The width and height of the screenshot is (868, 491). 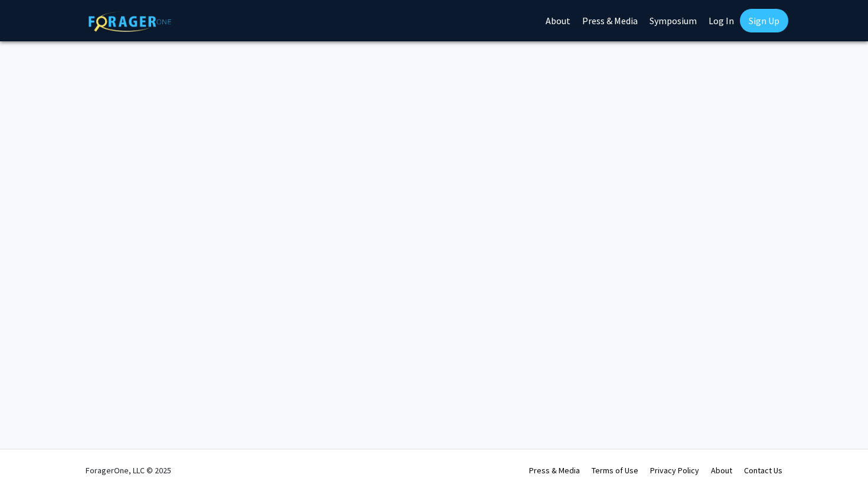 What do you see at coordinates (762, 471) in the screenshot?
I see `a: Contact Us` at bounding box center [762, 471].